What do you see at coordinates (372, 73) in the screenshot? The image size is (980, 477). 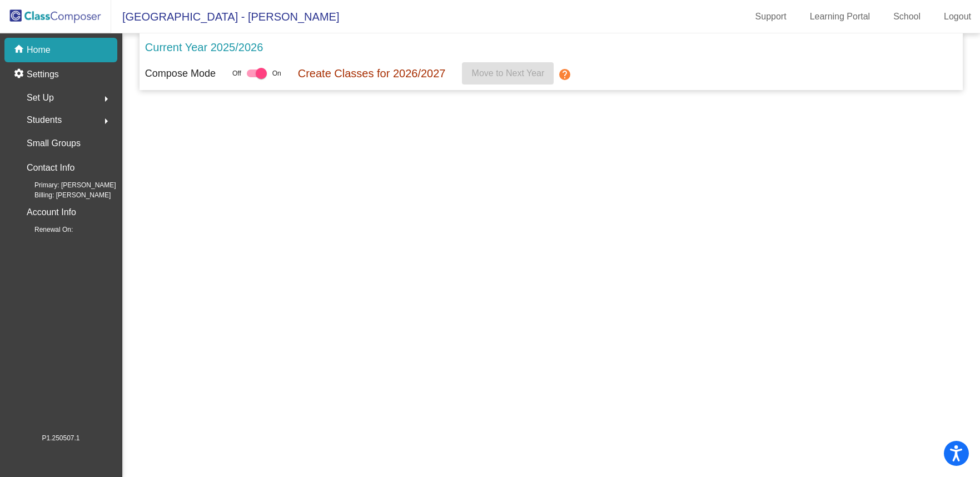 I see `p: Create Classes for 2026/2027` at bounding box center [372, 73].